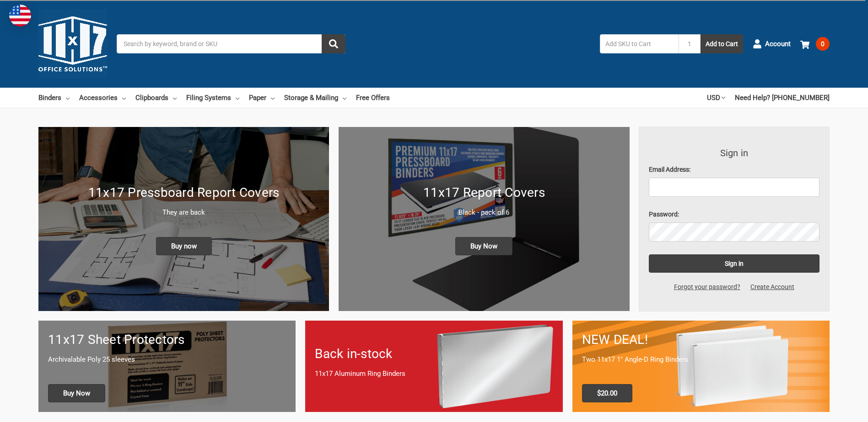 The image size is (868, 422). I want to click on button: Add to Cart, so click(721, 44).